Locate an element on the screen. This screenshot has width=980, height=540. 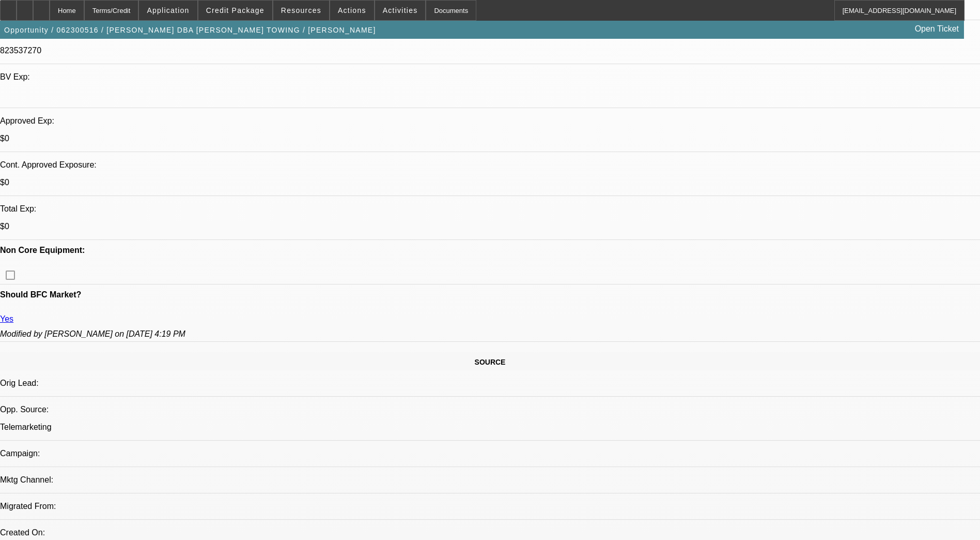
span: Application is located at coordinates (168, 10).